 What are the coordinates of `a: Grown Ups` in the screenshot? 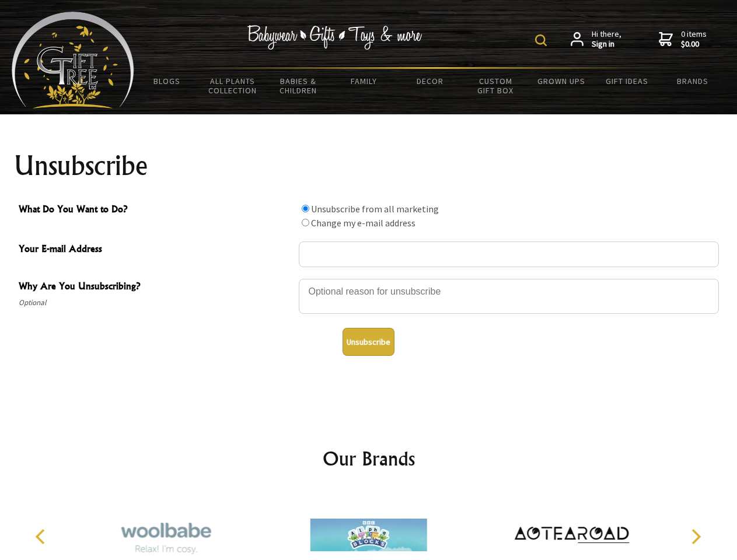 It's located at (560, 81).